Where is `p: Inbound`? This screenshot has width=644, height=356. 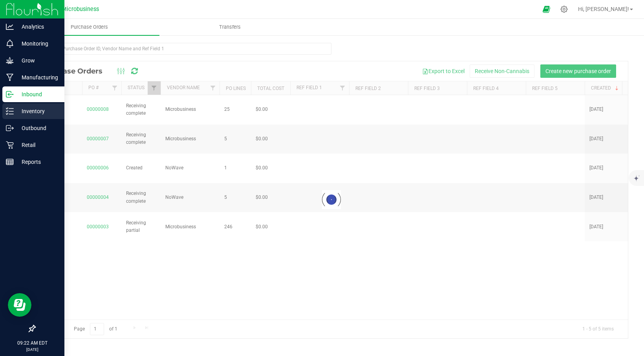 p: Inbound is located at coordinates (37, 94).